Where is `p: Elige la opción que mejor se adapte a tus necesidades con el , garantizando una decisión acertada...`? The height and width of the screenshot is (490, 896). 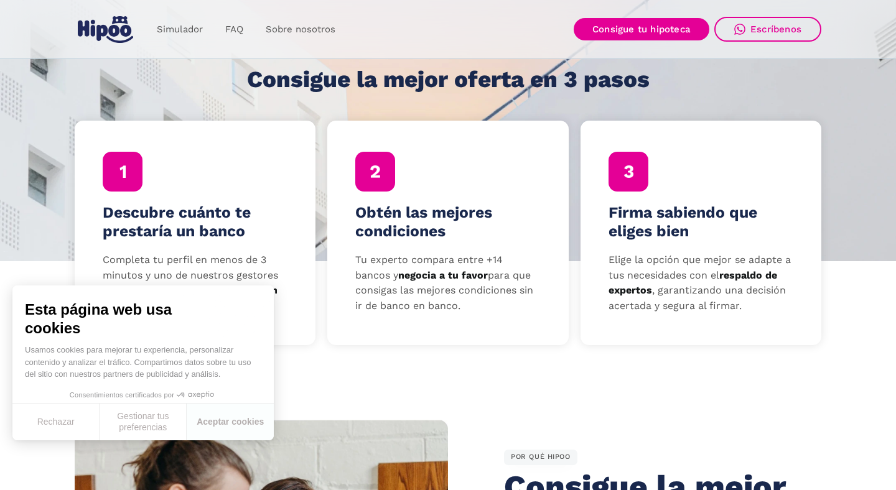 p: Elige la opción que mejor se adapte a tus necesidades con el , garantizando una decisión acertada... is located at coordinates (701, 283).